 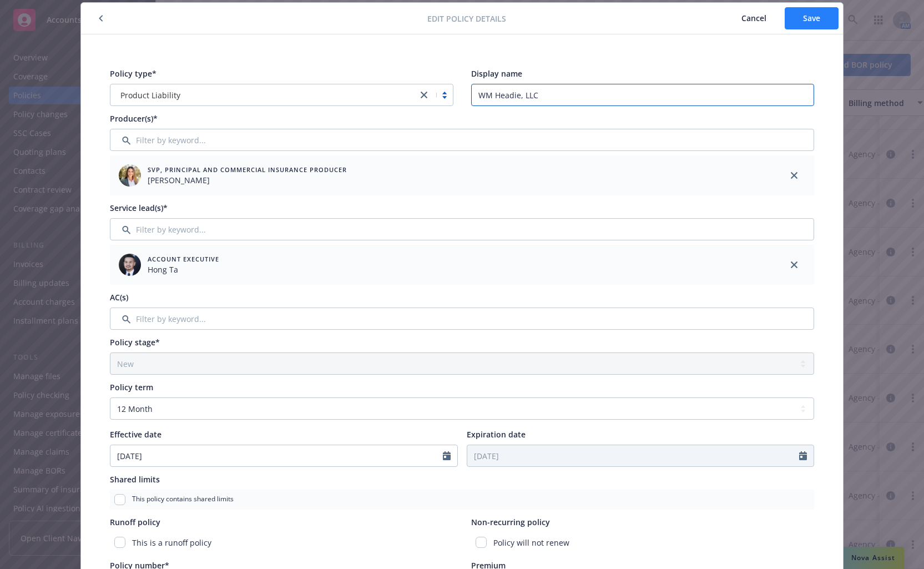 What do you see at coordinates (753, 18) in the screenshot?
I see `button: Cancel` at bounding box center [753, 18].